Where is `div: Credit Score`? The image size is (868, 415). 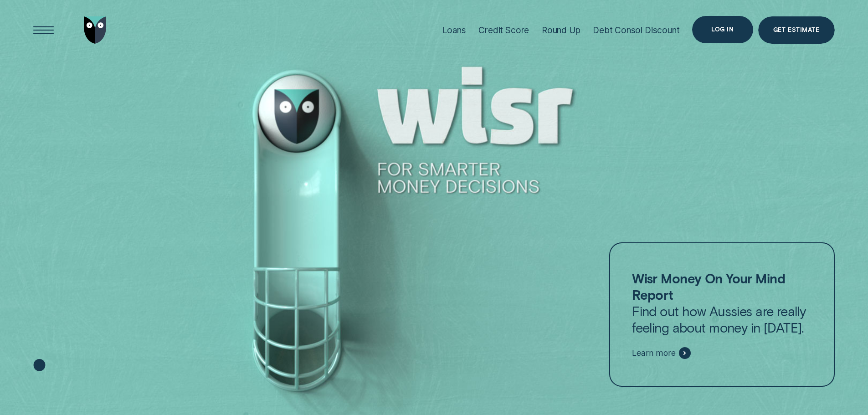 div: Credit Score is located at coordinates (504, 30).